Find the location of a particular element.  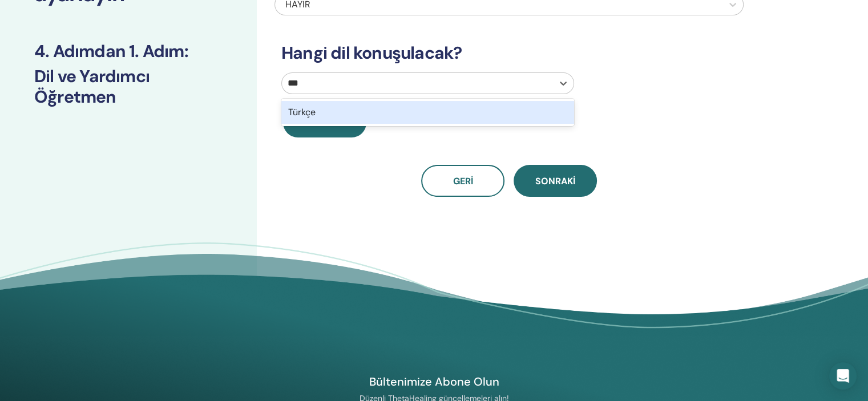

font: Geri is located at coordinates (463, 181).